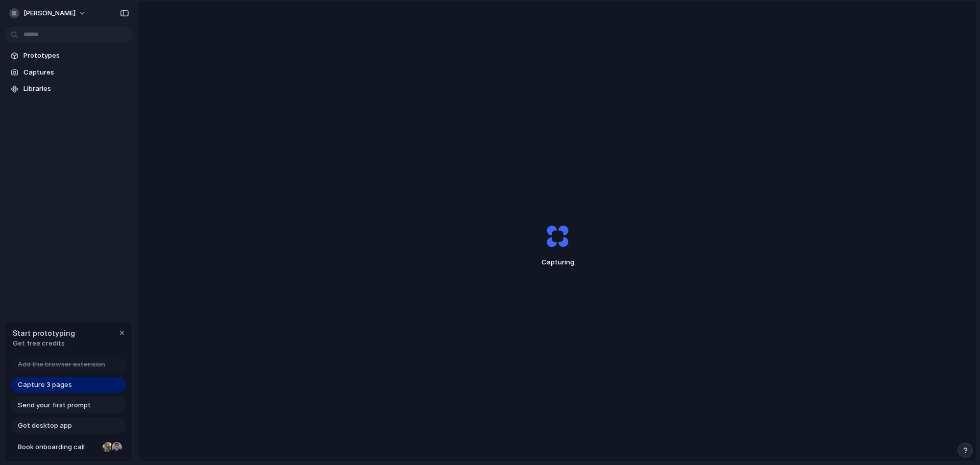 This screenshot has width=980, height=465. What do you see at coordinates (117, 447) in the screenshot?
I see `div: Christian Iacullo` at bounding box center [117, 447].